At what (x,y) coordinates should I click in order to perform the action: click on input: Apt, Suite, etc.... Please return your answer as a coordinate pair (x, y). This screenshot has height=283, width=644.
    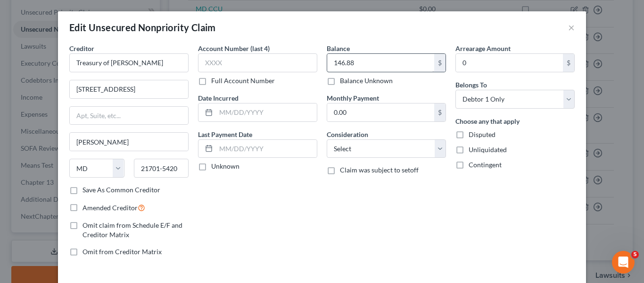
    Looking at the image, I should click on (129, 116).